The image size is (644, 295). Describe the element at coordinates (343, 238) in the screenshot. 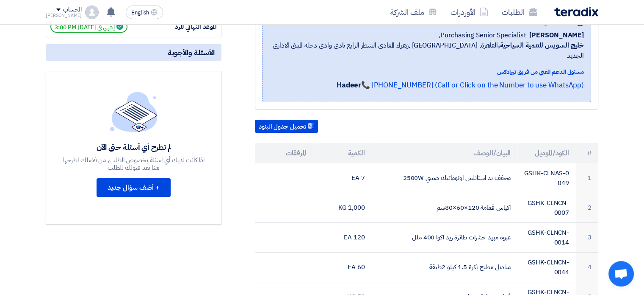

I see `td: 120 EA` at that location.